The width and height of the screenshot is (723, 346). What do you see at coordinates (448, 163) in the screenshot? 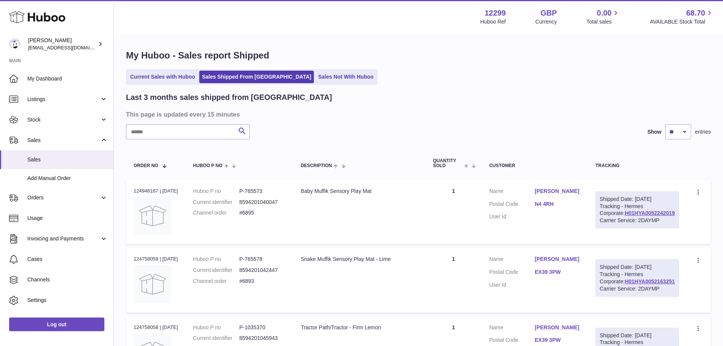
I see `span: Quantity Sold` at bounding box center [448, 163].